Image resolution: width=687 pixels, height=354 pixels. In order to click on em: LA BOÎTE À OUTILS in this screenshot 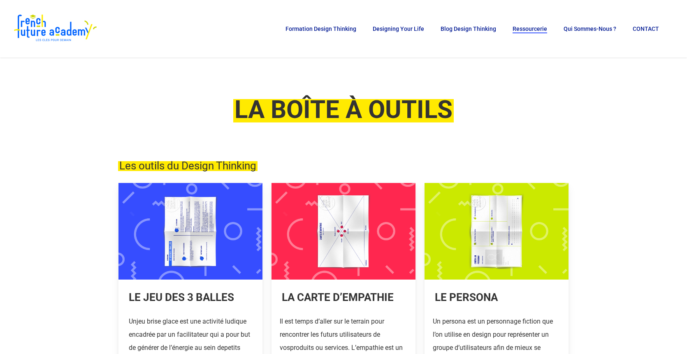, I will do `click(344, 109)`.